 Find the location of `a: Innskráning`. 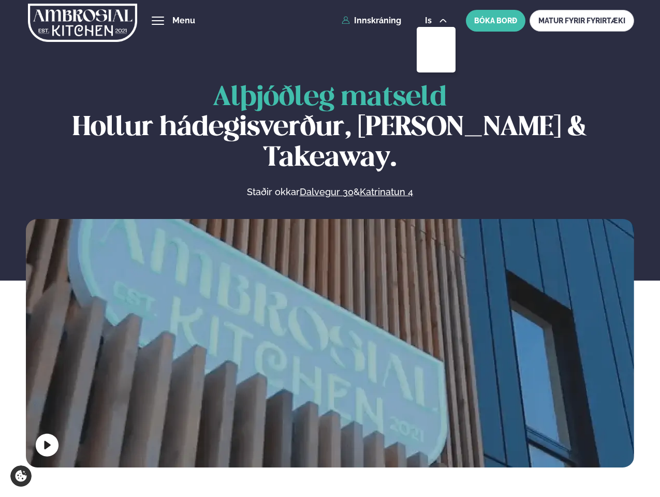

a: Innskráning is located at coordinates (371, 21).